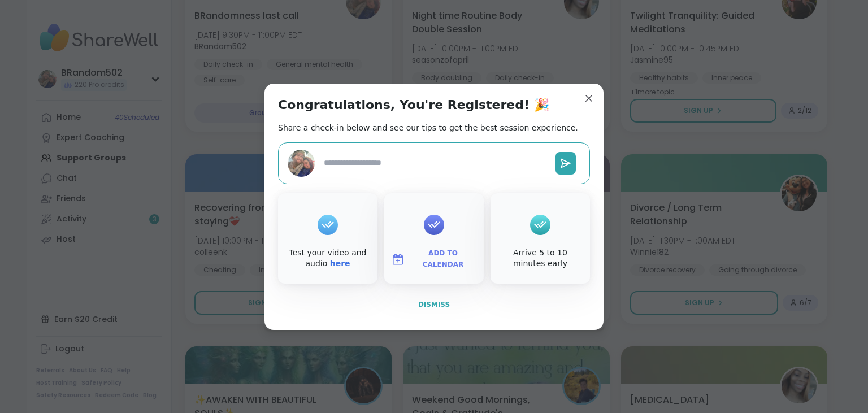  What do you see at coordinates (428, 128) in the screenshot?
I see `h2: Share a check-in below and see our tips to get the best session experience.` at bounding box center [428, 128].